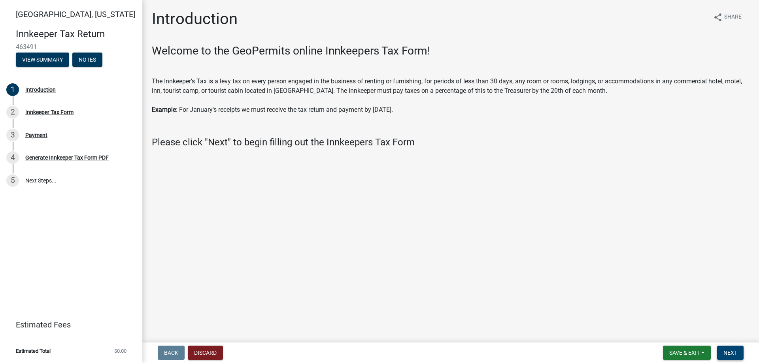 The height and width of the screenshot is (363, 759). Describe the element at coordinates (40, 90) in the screenshot. I see `div: Introduction` at that location.